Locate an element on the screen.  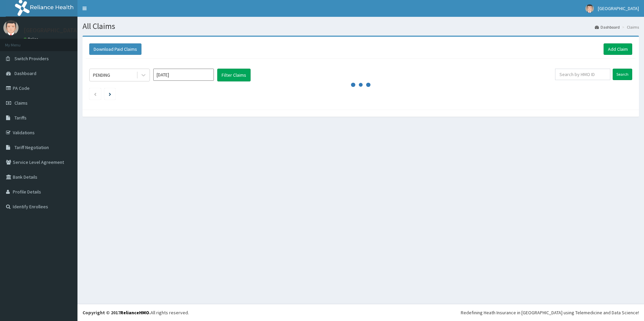
a: Add Claim is located at coordinates (618, 49).